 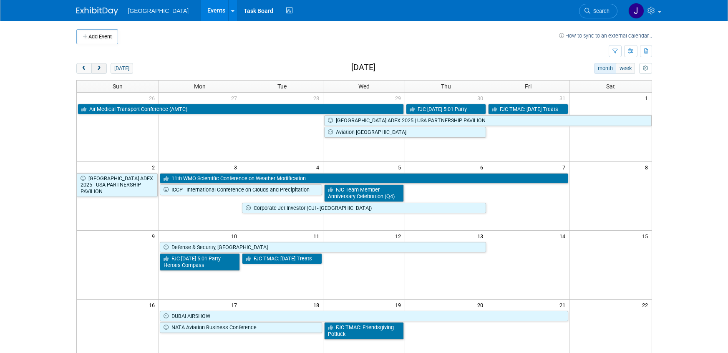 What do you see at coordinates (648, 167) in the screenshot?
I see `span: 8` at bounding box center [648, 167].